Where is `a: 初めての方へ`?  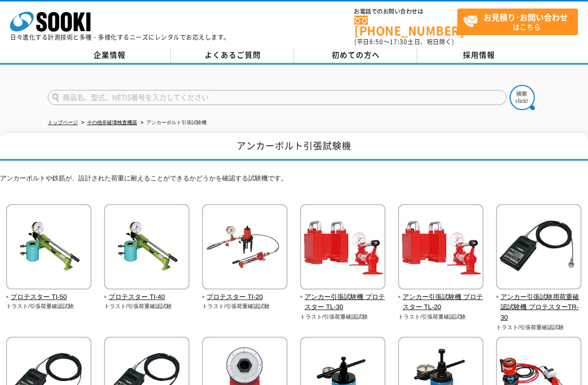
a: 初めての方へ is located at coordinates (355, 55).